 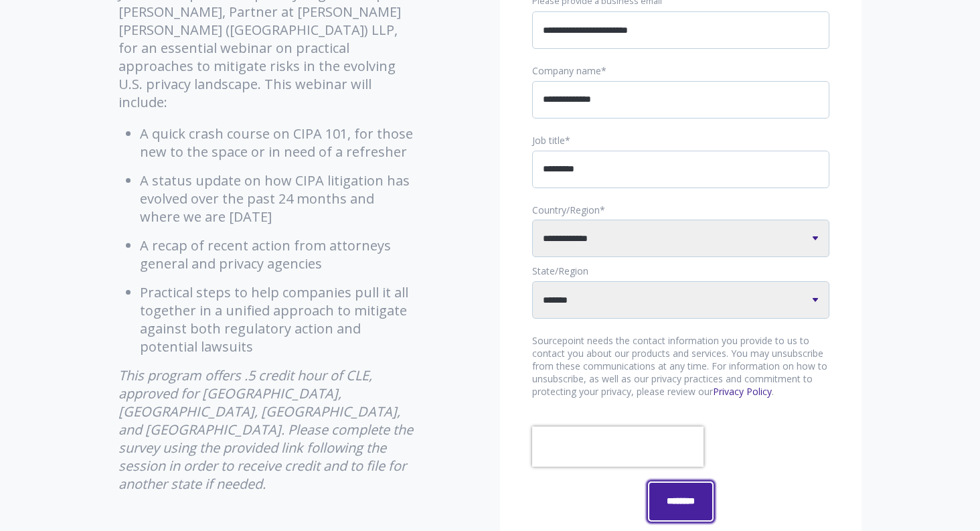 What do you see at coordinates (278, 254) in the screenshot?
I see `li: A recap of recent action from attorneys general and privacy agencies` at bounding box center [278, 254].